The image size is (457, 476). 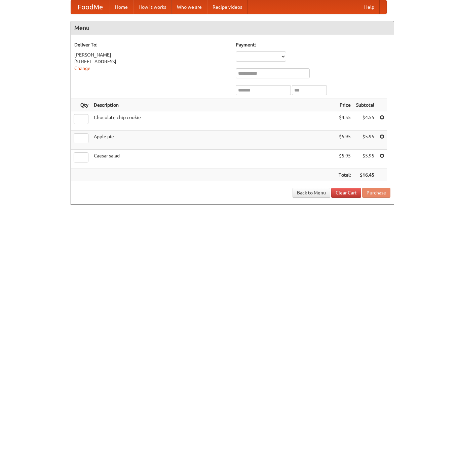 What do you see at coordinates (312, 193) in the screenshot?
I see `a: Back to Menu` at bounding box center [312, 193].